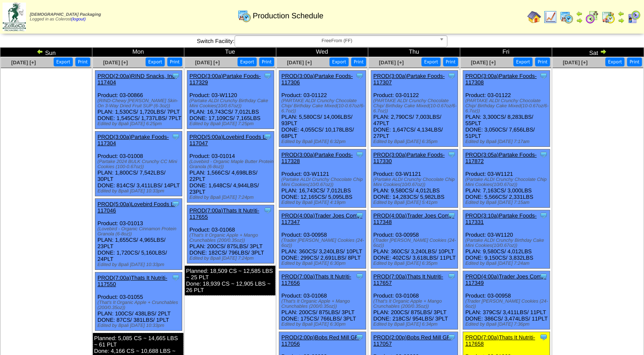  I want to click on div: Product: 03-00958 PLAN: 379CS / 3,411LBS / 11PLT DONE: 386CS / 3,474LBS / 11PLT, so click(506, 300).